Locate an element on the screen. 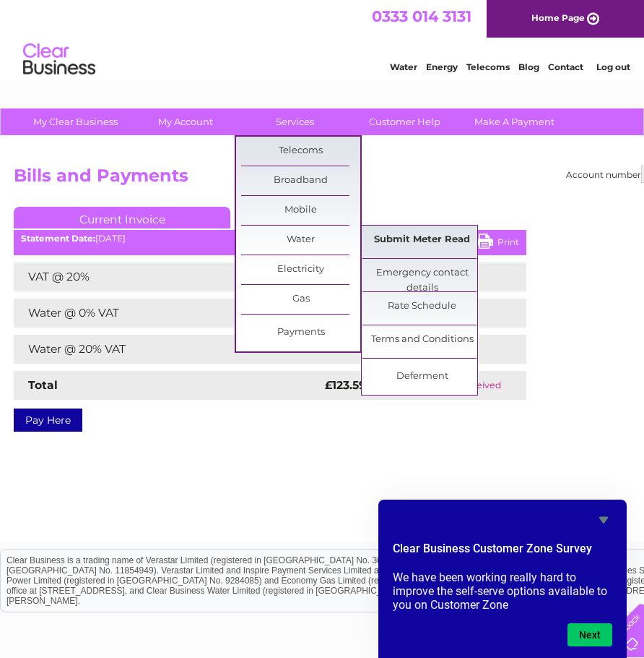 Image resolution: width=644 pixels, height=658 pixels. td: Water @ 0% VAT is located at coordinates (168, 313).